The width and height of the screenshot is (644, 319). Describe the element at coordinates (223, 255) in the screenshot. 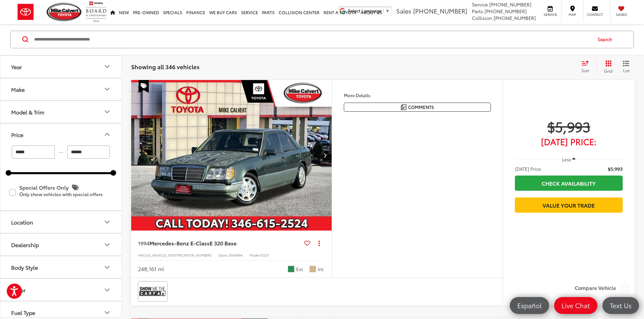

I see `span: Stock:` at that location.